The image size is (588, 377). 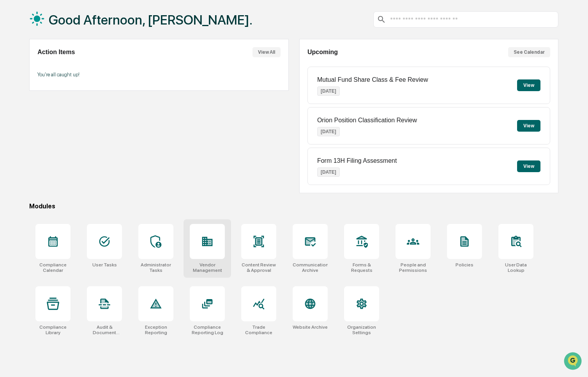 I want to click on img: f2157a4c-a0d3-4daa-907e-bb6f0de503a5-1751232295721, so click(x=10, y=10).